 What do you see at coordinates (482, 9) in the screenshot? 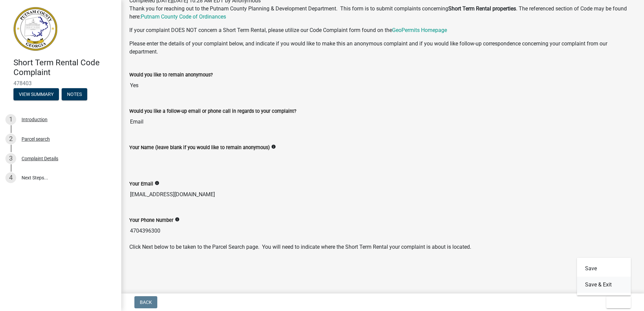
I see `strong: Short Term Rental properties` at bounding box center [482, 9].